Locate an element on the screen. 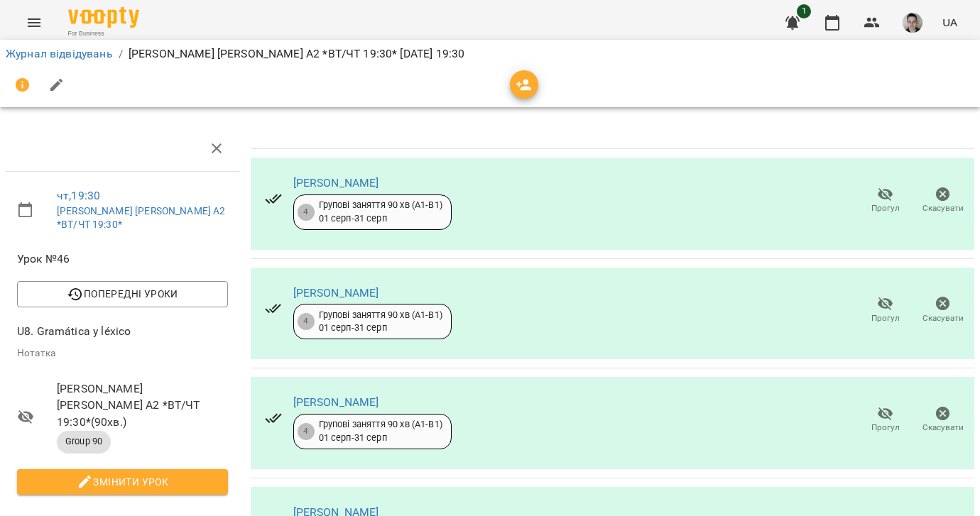 Image resolution: width=980 pixels, height=516 pixels. button: Змінити урок is located at coordinates (122, 482).